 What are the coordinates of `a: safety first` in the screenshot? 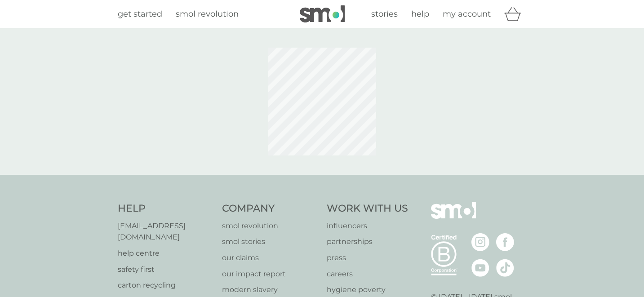 It's located at (165, 270).